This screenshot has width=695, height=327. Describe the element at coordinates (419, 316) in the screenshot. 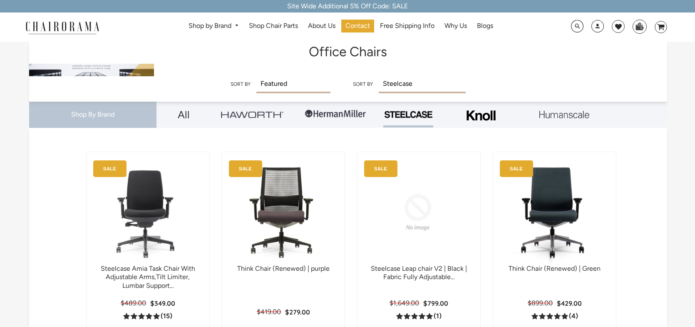

I see `div: 5.0 rating (1 votes)` at that location.